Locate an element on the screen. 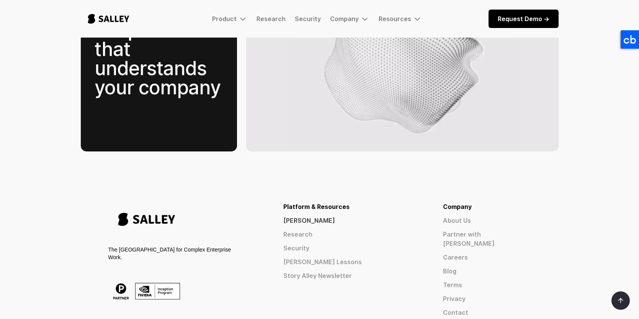 This screenshot has height=319, width=639. a: Terms is located at coordinates (487, 284).